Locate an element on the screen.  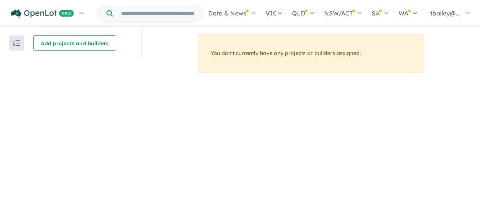
img: Openlot PRO Logo White is located at coordinates (42, 14).